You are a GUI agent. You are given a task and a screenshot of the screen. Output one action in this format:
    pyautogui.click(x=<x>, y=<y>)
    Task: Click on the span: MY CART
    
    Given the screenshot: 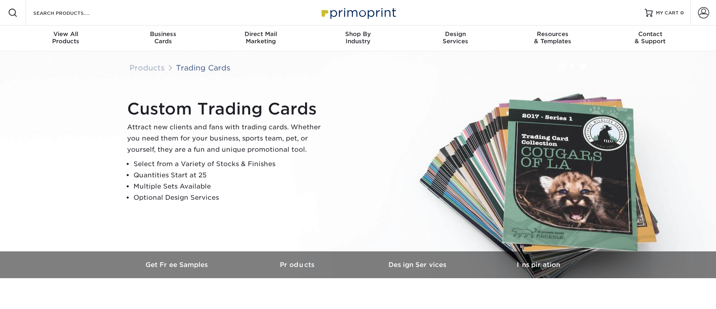 What is the action you would take?
    pyautogui.click(x=667, y=13)
    